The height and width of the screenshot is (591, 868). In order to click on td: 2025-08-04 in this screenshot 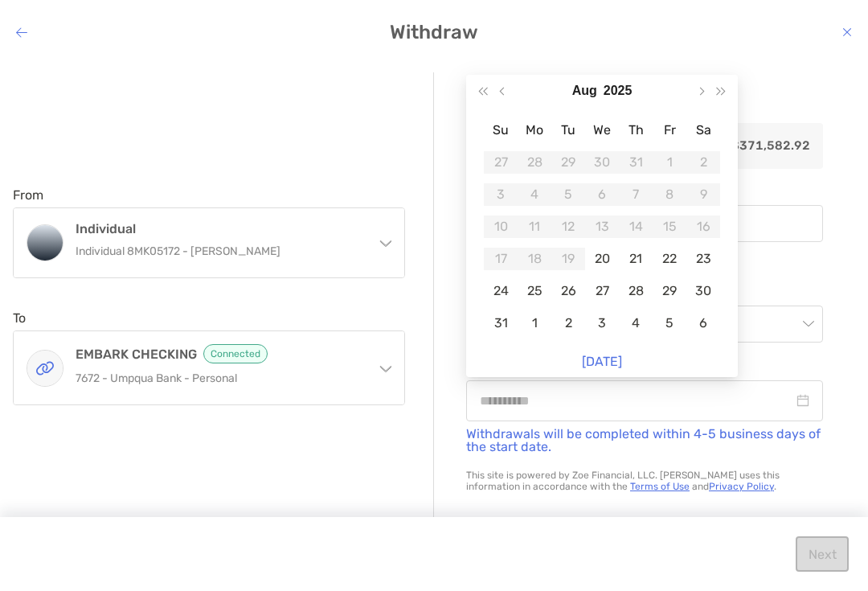, I will do `click(535, 194)`.